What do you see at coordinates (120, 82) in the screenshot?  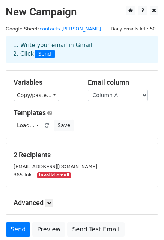 I see `h5: Email column` at bounding box center [120, 82].